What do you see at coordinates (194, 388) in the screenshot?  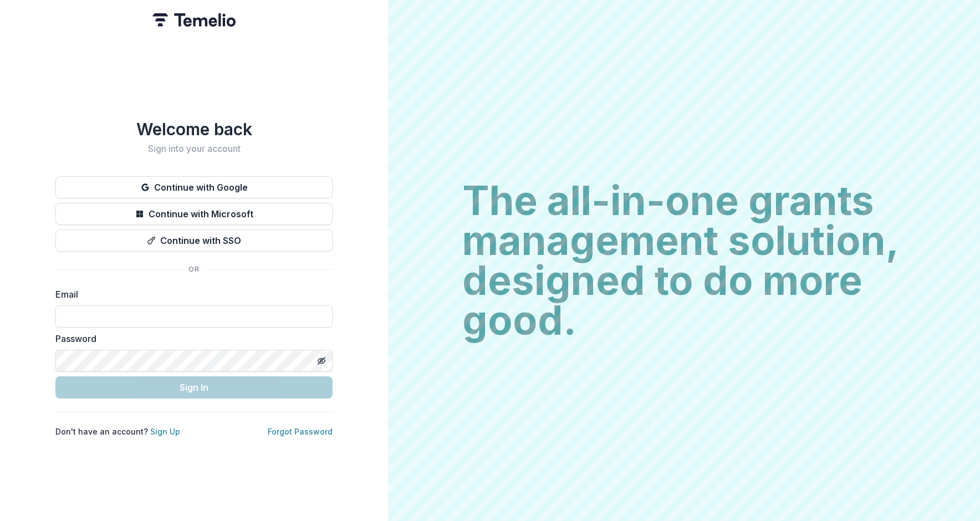 I see `button: Sign In` at bounding box center [194, 388].